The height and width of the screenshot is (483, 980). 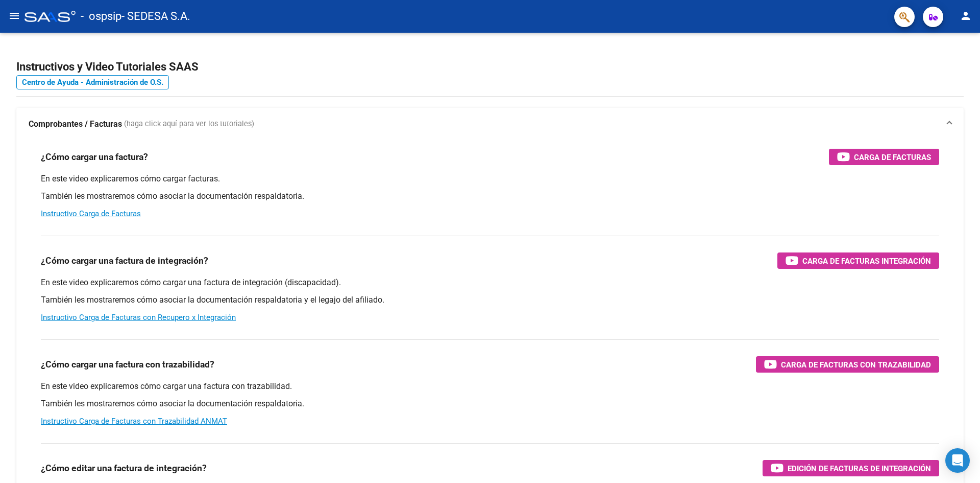 I want to click on a: Instructivo Carga de Facturas con Recupero x Integración, so click(x=138, y=318).